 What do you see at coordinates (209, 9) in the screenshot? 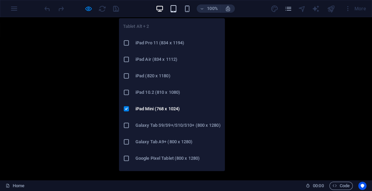
I see `button: 100%` at bounding box center [209, 9].